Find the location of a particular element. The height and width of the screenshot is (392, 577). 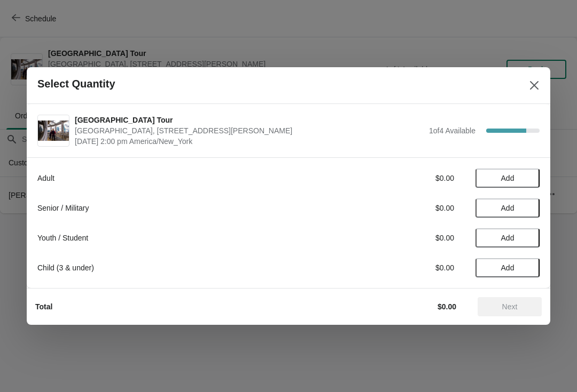

button: Close is located at coordinates (535, 85).